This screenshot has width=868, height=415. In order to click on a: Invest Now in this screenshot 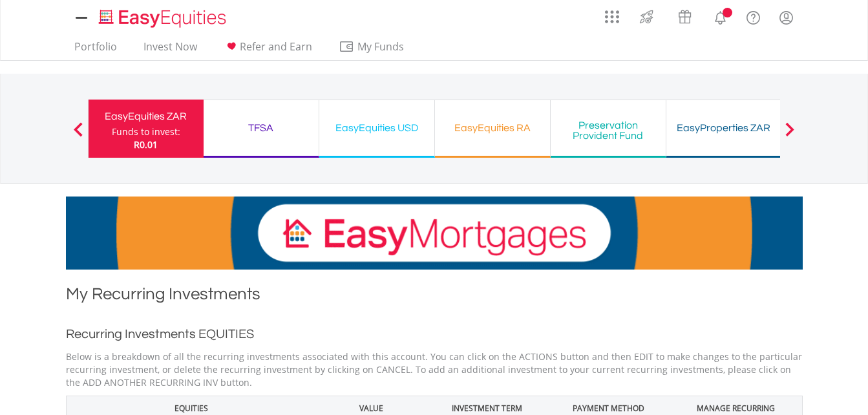, I will do `click(170, 50)`.